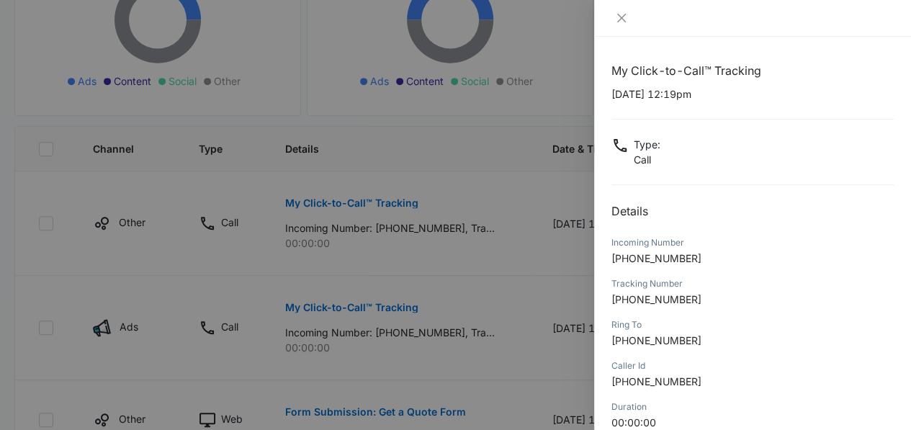 This screenshot has width=911, height=430. I want to click on div: Incoming Number, so click(752, 243).